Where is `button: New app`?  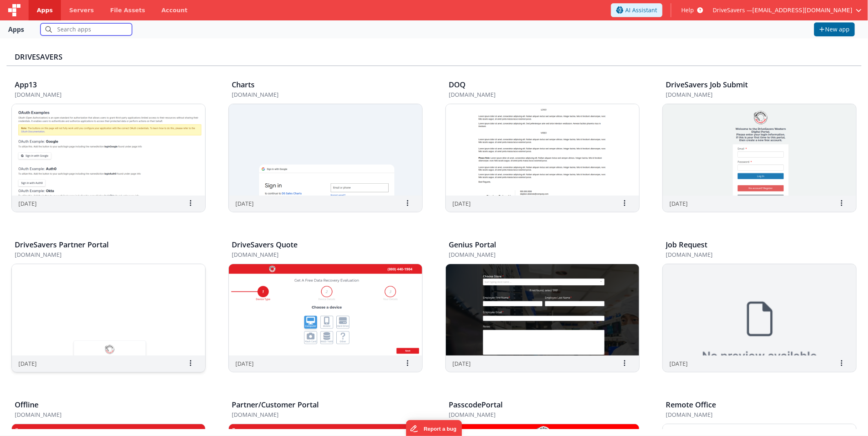 button: New app is located at coordinates (835, 29).